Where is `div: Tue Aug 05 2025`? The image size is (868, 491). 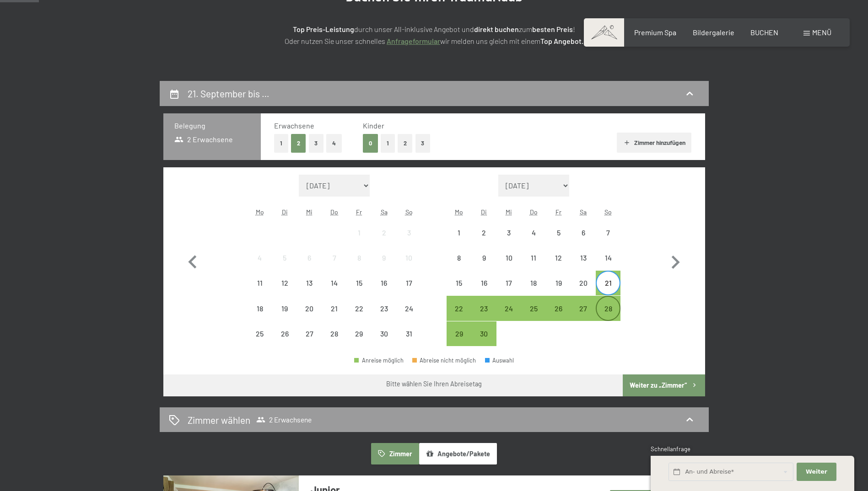
div: Tue Aug 05 2025 is located at coordinates (284, 258).